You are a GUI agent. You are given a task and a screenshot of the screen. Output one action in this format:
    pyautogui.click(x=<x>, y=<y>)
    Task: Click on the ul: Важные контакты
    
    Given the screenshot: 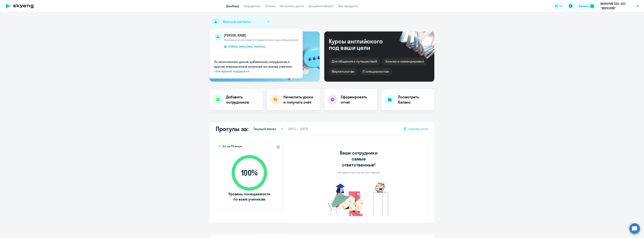 What is the action you would take?
    pyautogui.click(x=256, y=53)
    